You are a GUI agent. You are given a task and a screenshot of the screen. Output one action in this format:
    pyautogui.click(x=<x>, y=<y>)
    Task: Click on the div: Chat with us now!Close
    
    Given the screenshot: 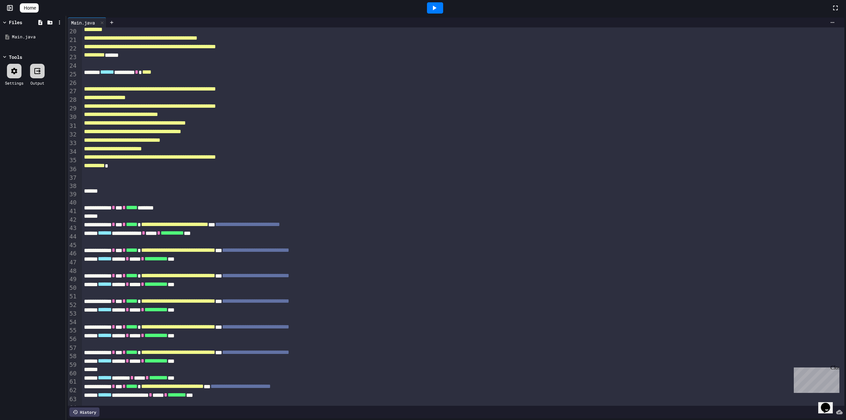 What is the action you would take?
    pyautogui.click(x=24, y=22)
    